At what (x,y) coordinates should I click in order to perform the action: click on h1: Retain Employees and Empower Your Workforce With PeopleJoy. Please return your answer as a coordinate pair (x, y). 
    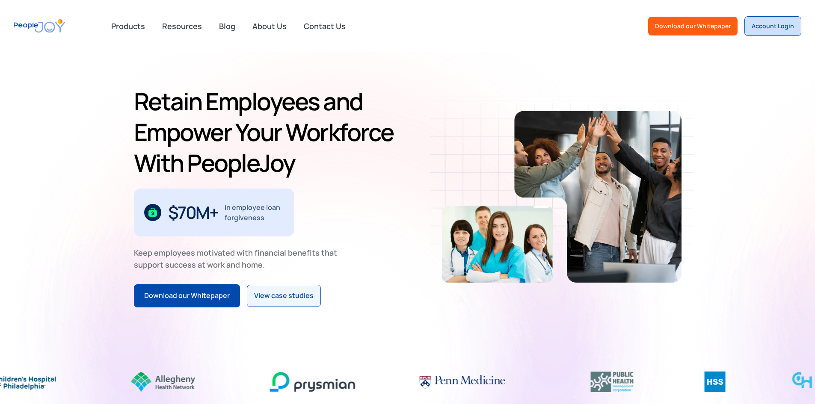
    Looking at the image, I should click on (269, 132).